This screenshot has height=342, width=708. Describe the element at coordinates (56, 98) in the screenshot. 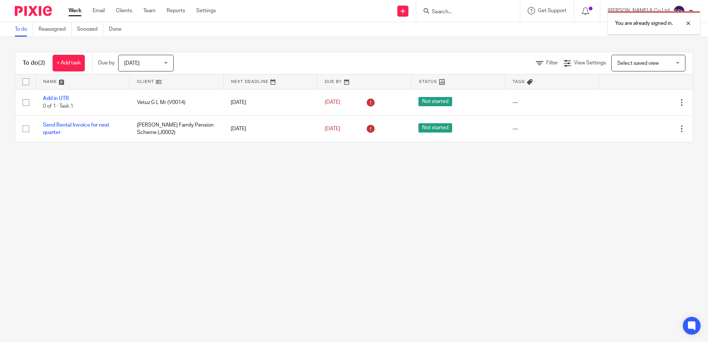

I see `a: Add in UTR` at that location.